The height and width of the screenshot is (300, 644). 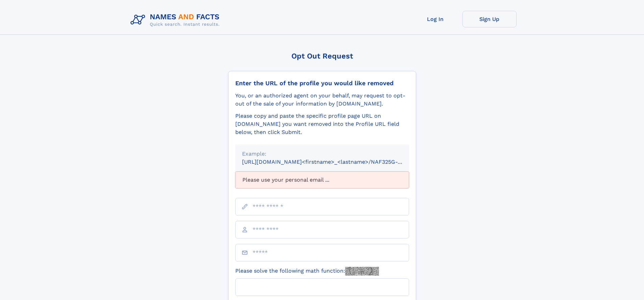 What do you see at coordinates (307, 271) in the screenshot?
I see `label: Please solve the following math function:` at bounding box center [307, 271].